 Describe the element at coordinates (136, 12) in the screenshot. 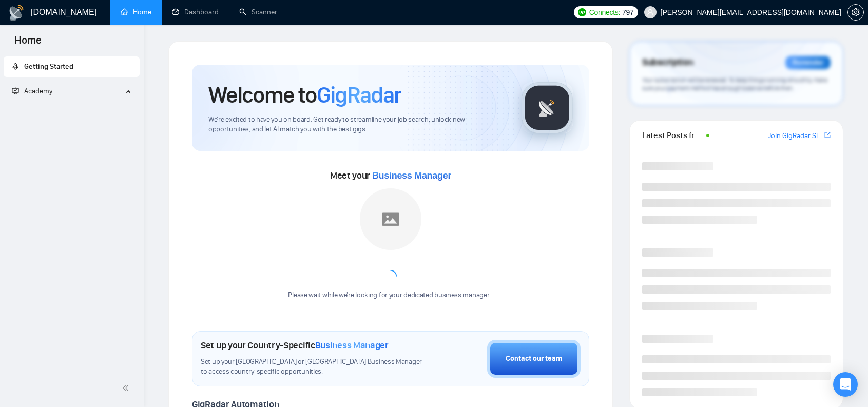

I see `a: homeHome` at that location.